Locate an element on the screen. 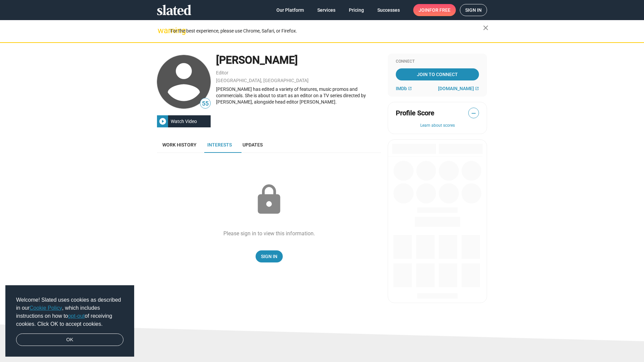 This screenshot has height=362, width=644. a: Cookie Policy is located at coordinates (46, 308).